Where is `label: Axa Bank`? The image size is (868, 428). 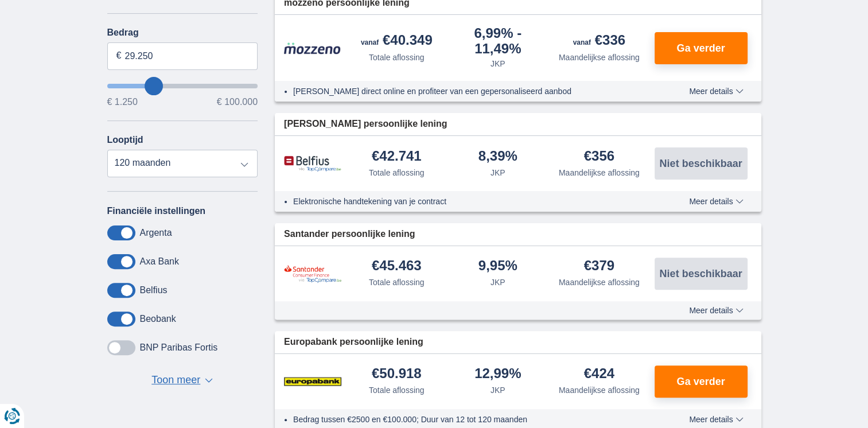
label: Axa Bank is located at coordinates (159, 261).